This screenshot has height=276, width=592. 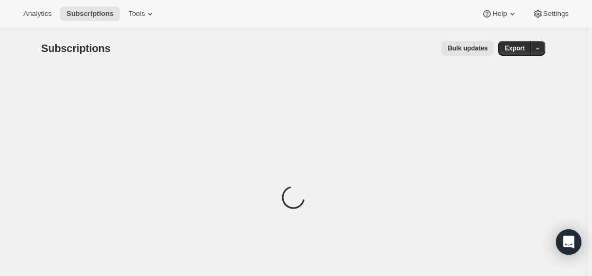 I want to click on span: Export, so click(x=515, y=48).